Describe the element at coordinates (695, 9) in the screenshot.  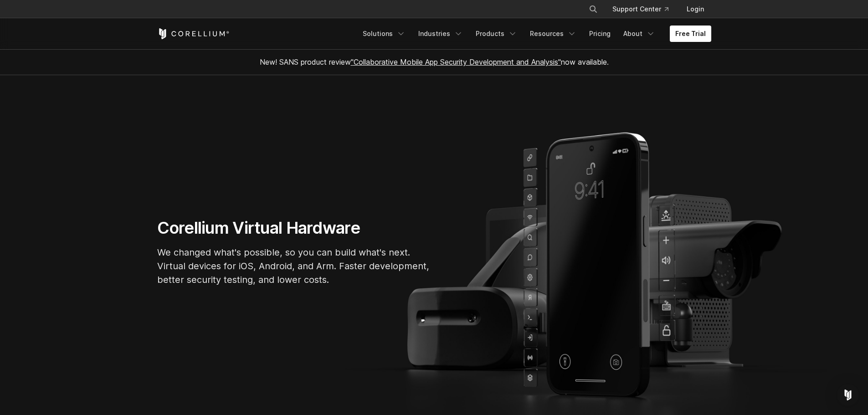
I see `a: Login` at that location.